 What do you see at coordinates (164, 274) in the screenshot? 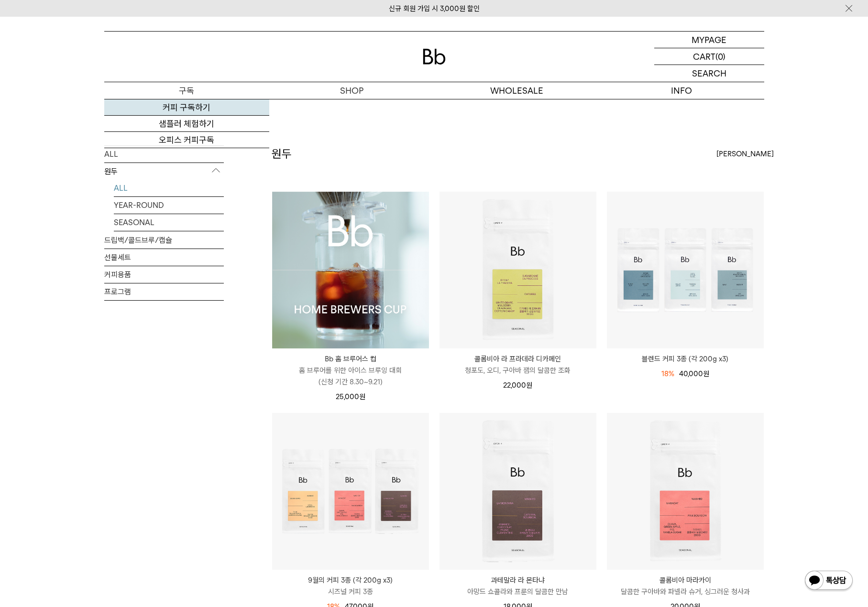
I see `a: 커피용품` at bounding box center [164, 274].